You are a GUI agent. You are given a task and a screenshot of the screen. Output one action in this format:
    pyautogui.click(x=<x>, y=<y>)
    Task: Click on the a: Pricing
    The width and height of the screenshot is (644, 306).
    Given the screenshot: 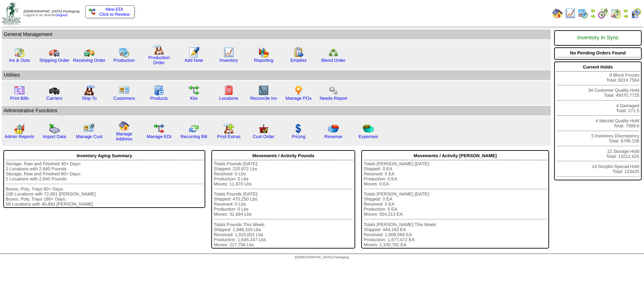 What is the action you would take?
    pyautogui.click(x=299, y=136)
    